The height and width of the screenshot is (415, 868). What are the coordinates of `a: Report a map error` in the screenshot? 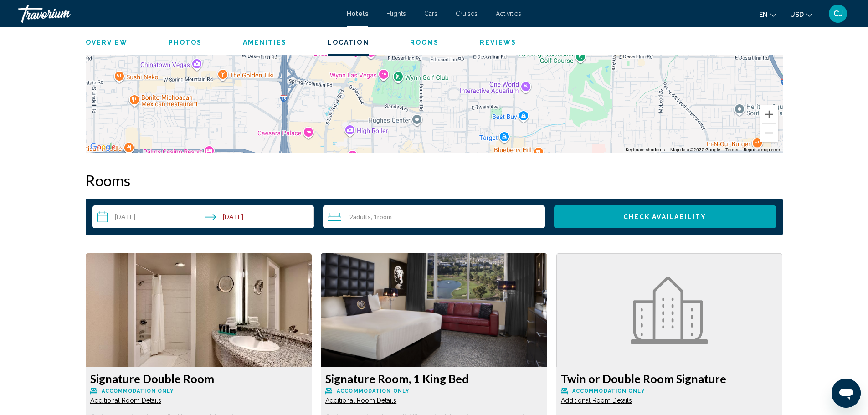 It's located at (762, 150).